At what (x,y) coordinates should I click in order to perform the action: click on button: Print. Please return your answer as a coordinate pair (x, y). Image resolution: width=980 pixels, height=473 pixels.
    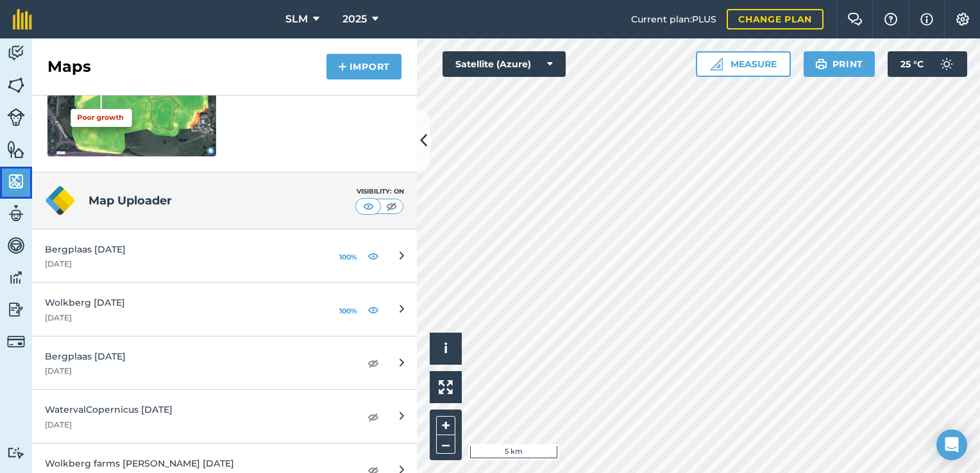
    Looking at the image, I should click on (840, 64).